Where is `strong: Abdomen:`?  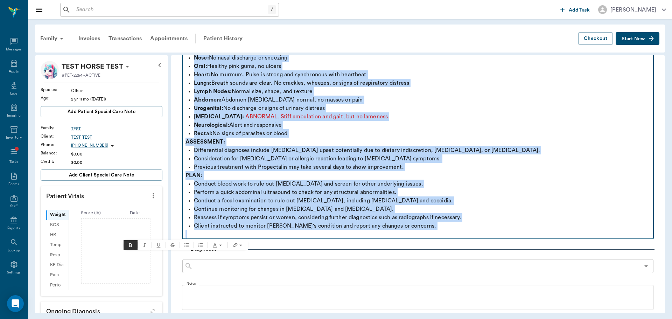
strong: Abdomen: is located at coordinates (208, 100).